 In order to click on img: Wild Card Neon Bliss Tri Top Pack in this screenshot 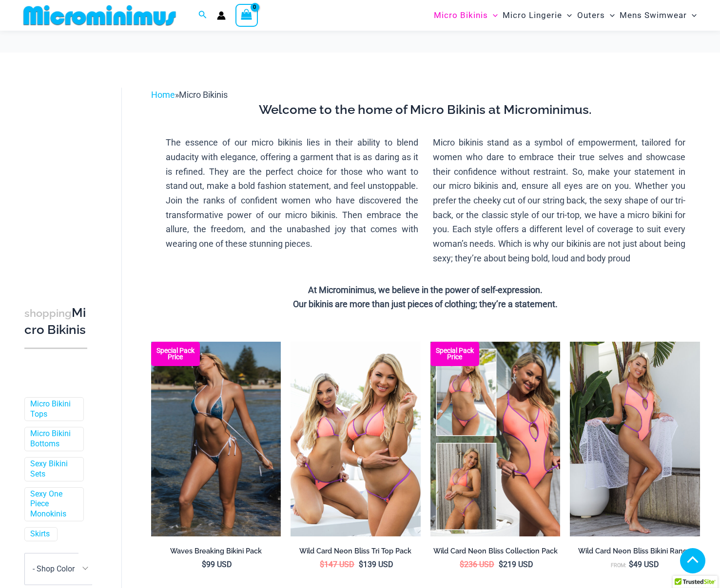, I will do `click(355, 439)`.